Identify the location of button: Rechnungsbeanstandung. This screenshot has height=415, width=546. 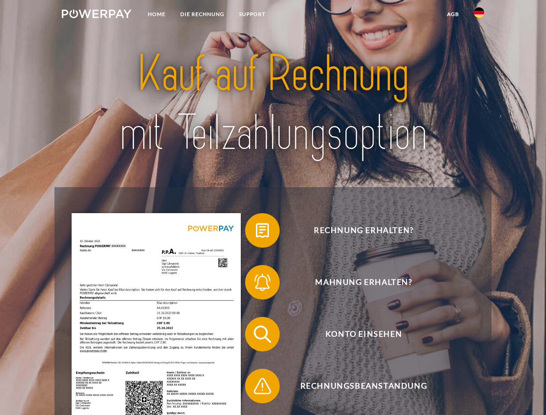
(357, 386).